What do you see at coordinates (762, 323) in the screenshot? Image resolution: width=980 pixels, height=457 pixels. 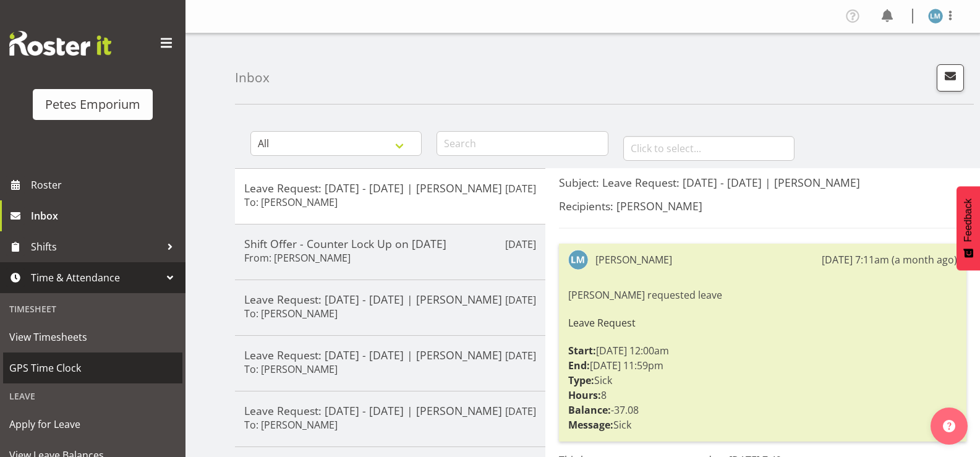 I see `h6: Leave Request` at bounding box center [762, 323].